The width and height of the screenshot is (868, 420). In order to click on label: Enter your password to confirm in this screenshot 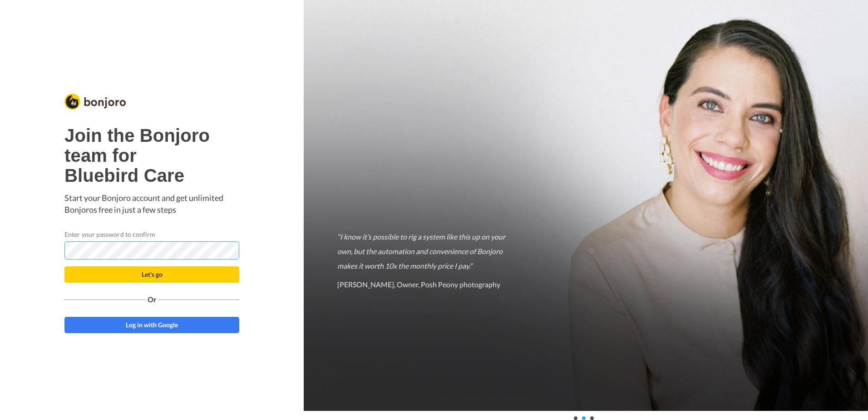, I will do `click(110, 234)`.